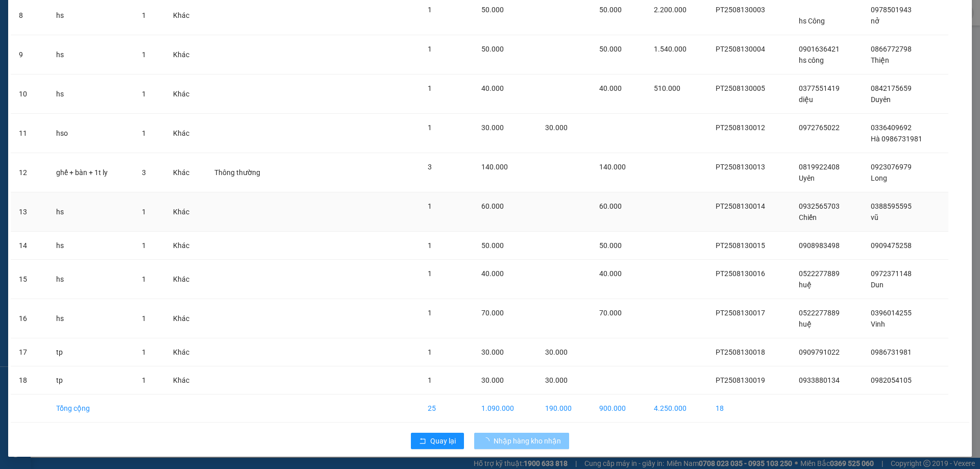 The width and height of the screenshot is (980, 469). I want to click on span: 0522277889, so click(819, 313).